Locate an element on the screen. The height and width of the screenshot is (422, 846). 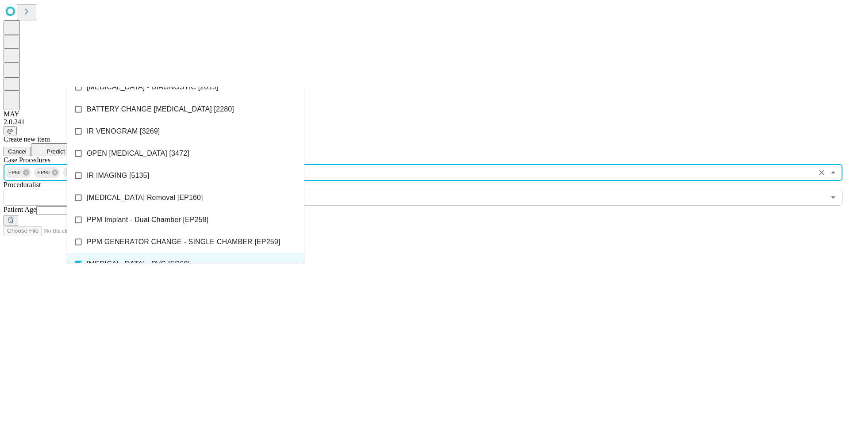
span: IR VENOGRAM [3269] is located at coordinates (123, 131).